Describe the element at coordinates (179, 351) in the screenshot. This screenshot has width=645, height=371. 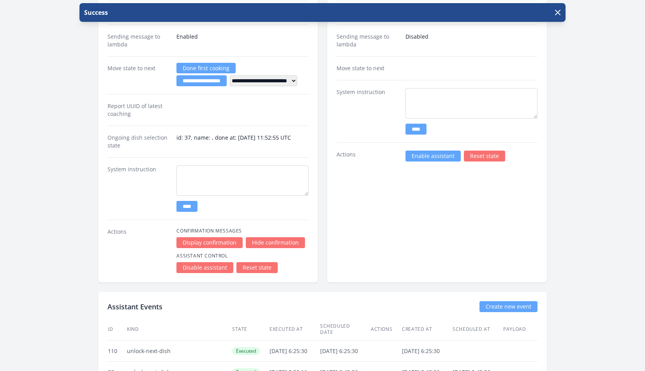
I see `td: unlock-next-dish` at that location.